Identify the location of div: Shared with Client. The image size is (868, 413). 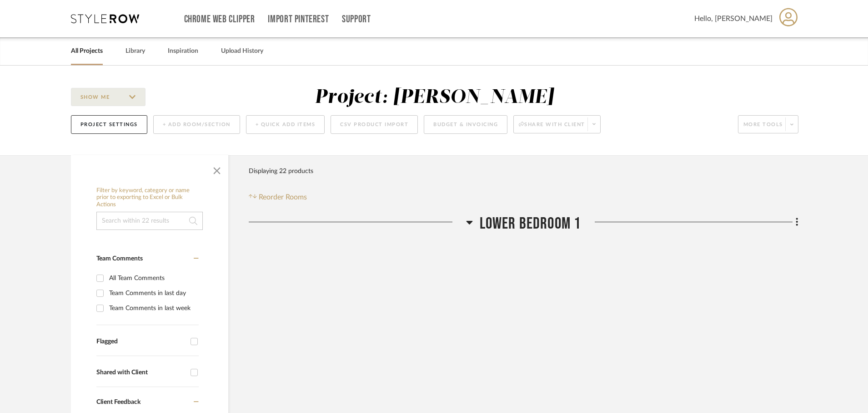
(141, 373).